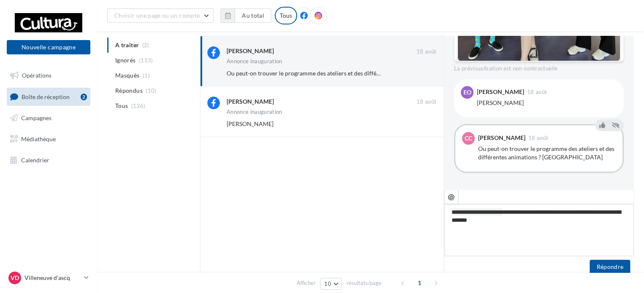  I want to click on div: 2, so click(83, 97).